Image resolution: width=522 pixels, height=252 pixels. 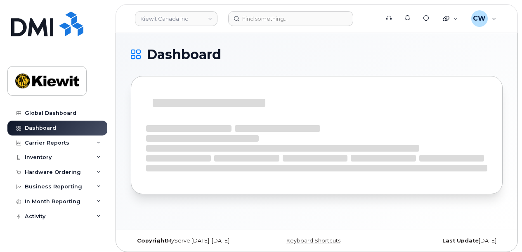 What do you see at coordinates (461, 240) in the screenshot?
I see `strong: Last Update` at bounding box center [461, 240].